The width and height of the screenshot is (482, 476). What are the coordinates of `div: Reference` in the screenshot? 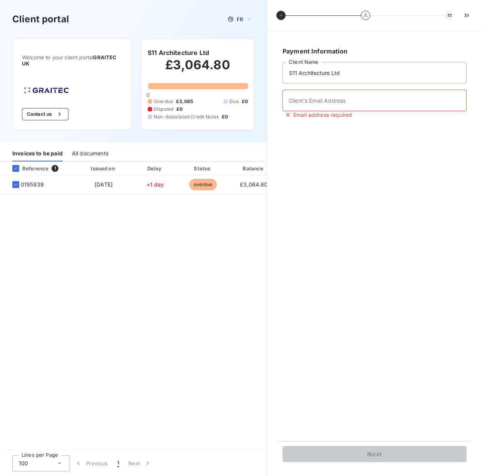 It's located at (27, 168).